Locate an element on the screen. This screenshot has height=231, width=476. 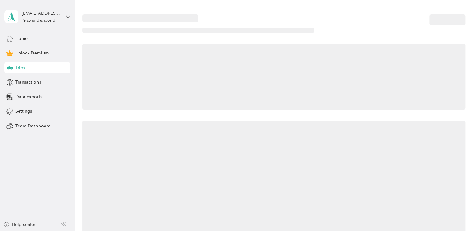
button: Help center is located at coordinates (19, 225).